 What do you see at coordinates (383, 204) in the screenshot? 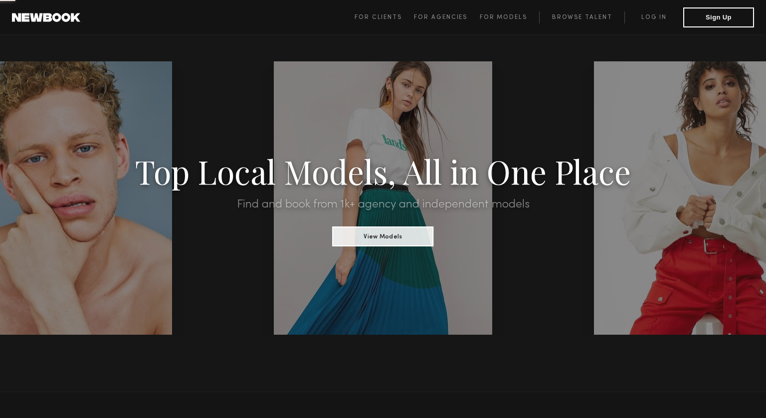
I see `h2: Find and book from 1k+ agency and independent models` at bounding box center [383, 204].